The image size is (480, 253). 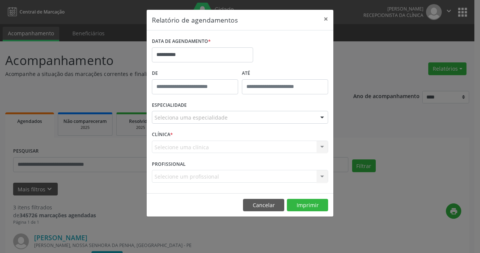 I want to click on span: Seleciona uma especialidade, so click(x=191, y=117).